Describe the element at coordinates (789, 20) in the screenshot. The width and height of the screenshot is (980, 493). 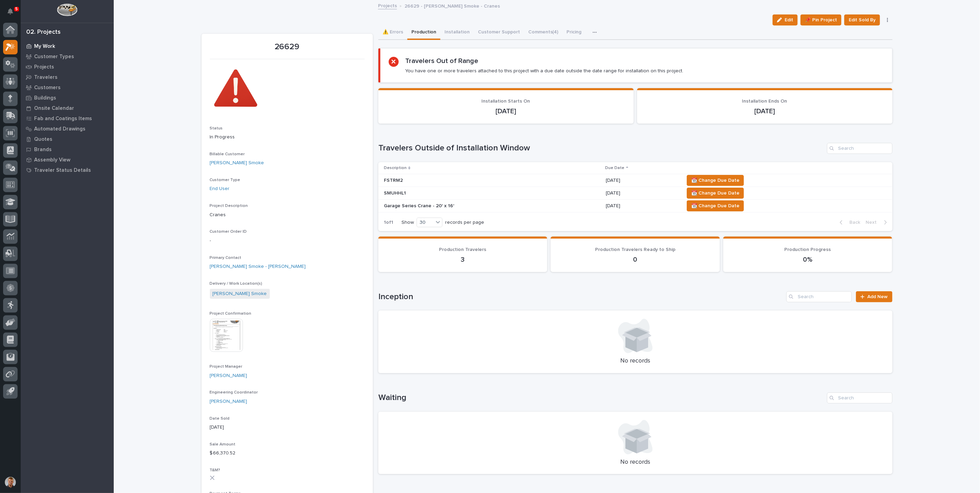
I see `span: Edit` at that location.